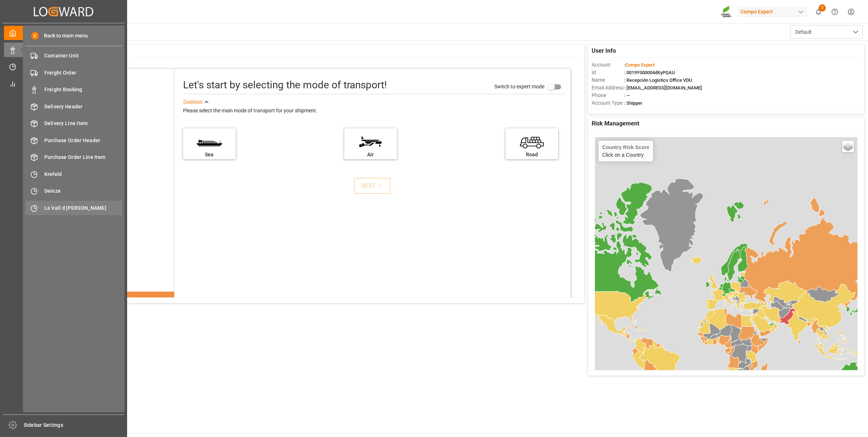 The height and width of the screenshot is (437, 868). Describe the element at coordinates (371, 155) in the screenshot. I see `div: Air` at that location.